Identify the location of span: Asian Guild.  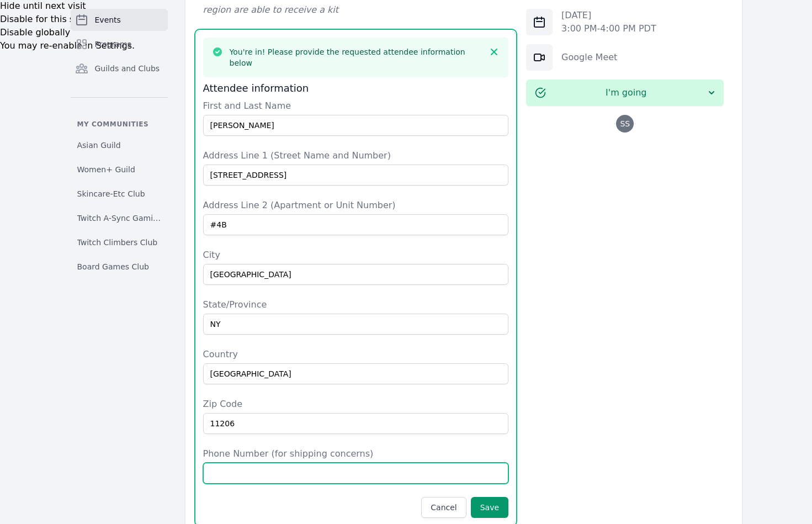
(99, 145).